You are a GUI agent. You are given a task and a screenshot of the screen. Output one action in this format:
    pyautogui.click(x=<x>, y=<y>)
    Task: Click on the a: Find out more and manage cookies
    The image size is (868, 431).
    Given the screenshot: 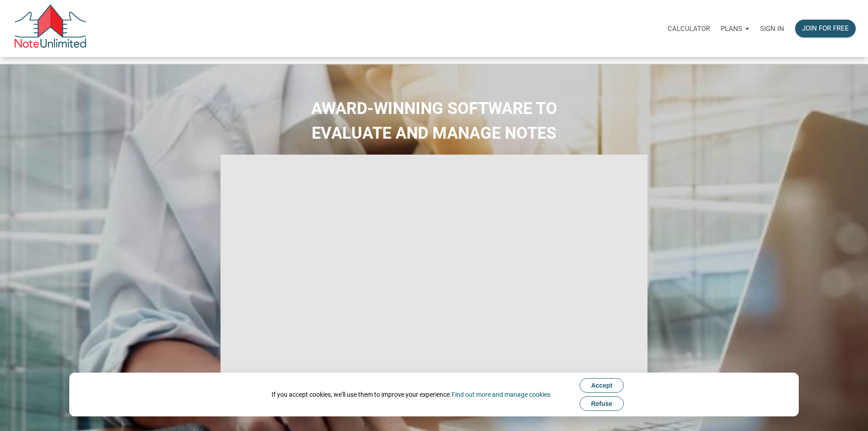 What is the action you would take?
    pyautogui.click(x=500, y=394)
    